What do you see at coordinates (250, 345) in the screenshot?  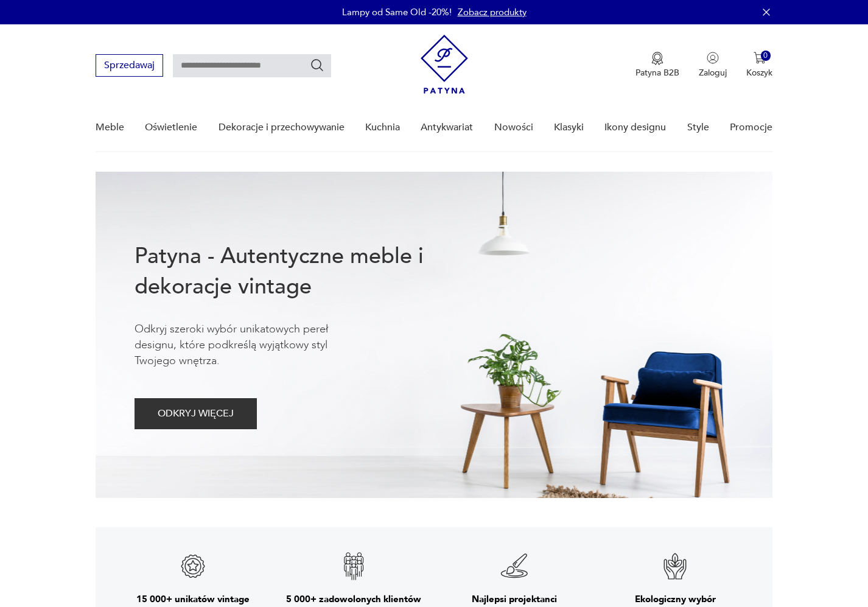 I see `p: Odkryj szeroki wybór unikatowych pereł designu, które podkreślą wyjątkowy styl Twojego wnętrza.` at bounding box center [250, 345].